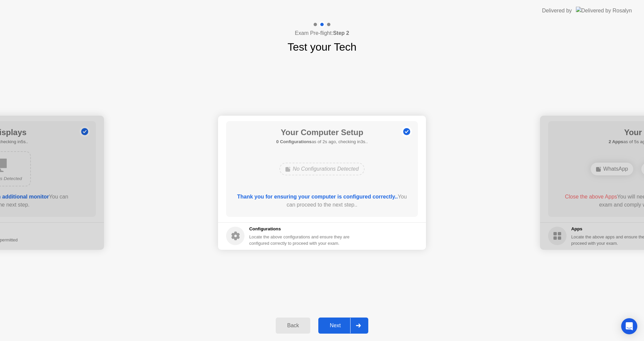 The width and height of the screenshot is (644, 341). I want to click on div: Open Intercom Messenger, so click(630, 327).